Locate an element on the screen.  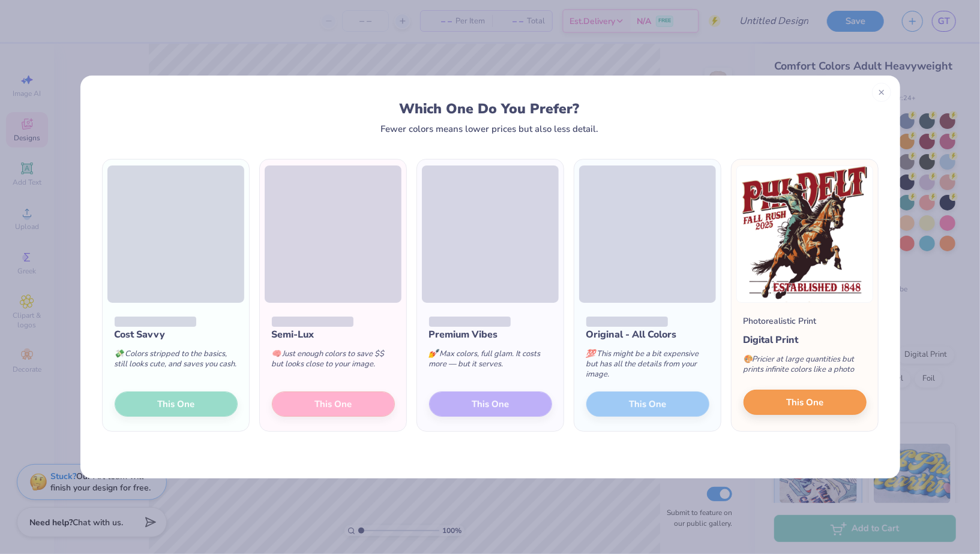
div: Which One Do You Prefer? is located at coordinates (489, 108).